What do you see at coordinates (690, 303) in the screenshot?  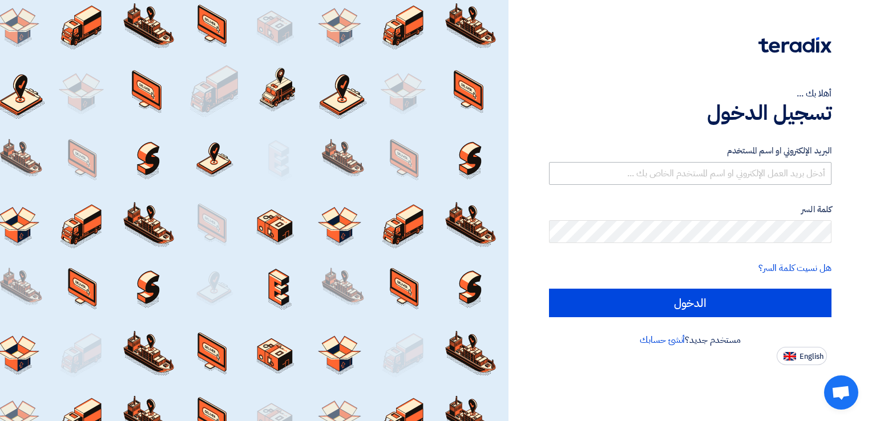 I see `input: الدخول` at bounding box center [690, 303].